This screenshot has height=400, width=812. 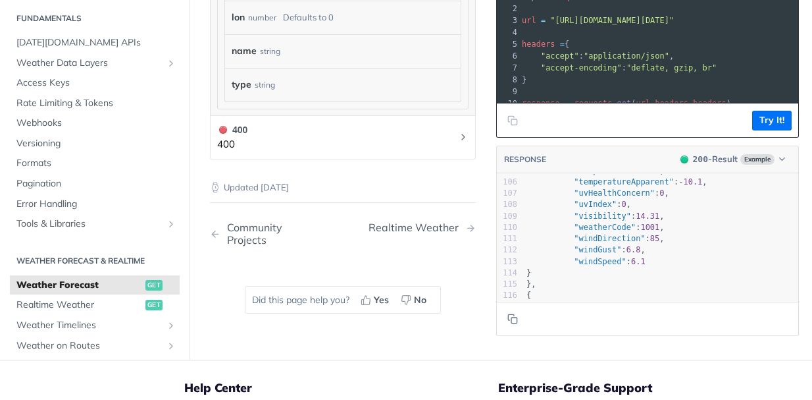 I want to click on div: Defaults to 0, so click(x=308, y=17).